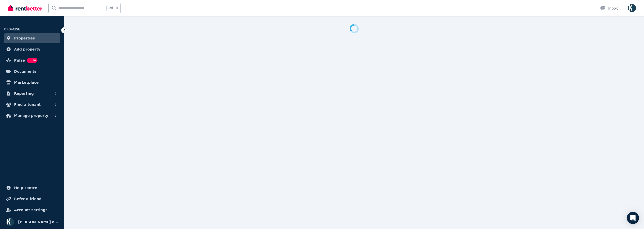 The height and width of the screenshot is (229, 644). What do you see at coordinates (32, 60) in the screenshot?
I see `span: BETA` at bounding box center [32, 60].